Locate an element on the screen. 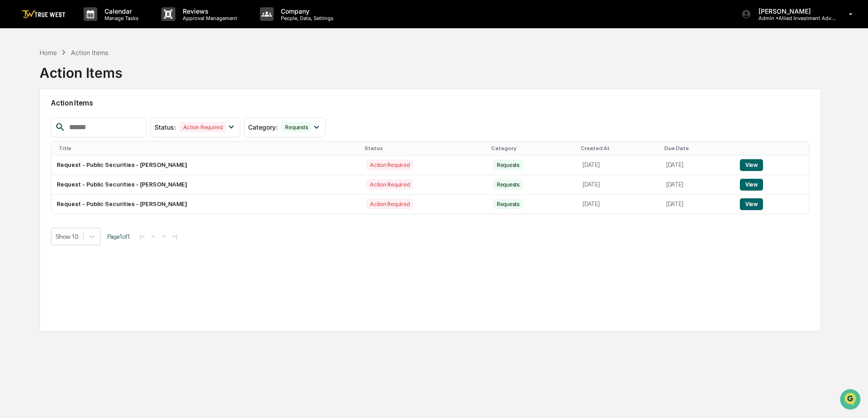 This screenshot has height=418, width=868. a: 🔎Data Lookup is located at coordinates (33, 136).